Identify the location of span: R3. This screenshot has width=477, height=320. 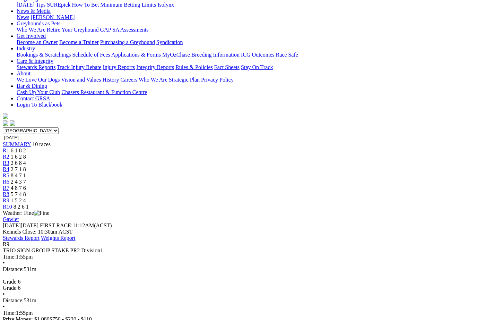
(6, 163).